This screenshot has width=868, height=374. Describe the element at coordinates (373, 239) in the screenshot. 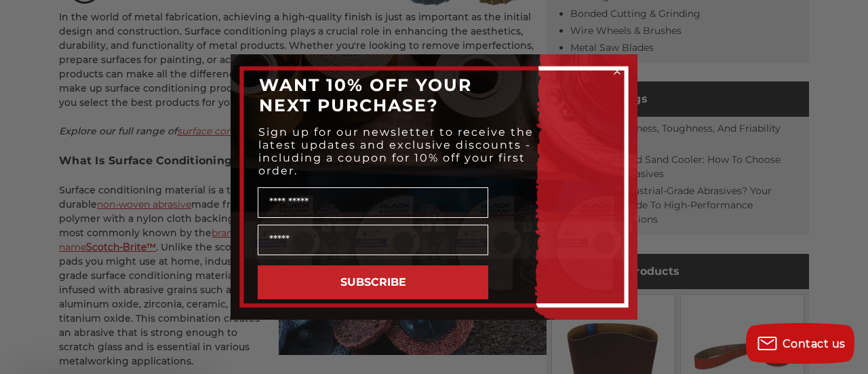

I see `input: Email` at that location.